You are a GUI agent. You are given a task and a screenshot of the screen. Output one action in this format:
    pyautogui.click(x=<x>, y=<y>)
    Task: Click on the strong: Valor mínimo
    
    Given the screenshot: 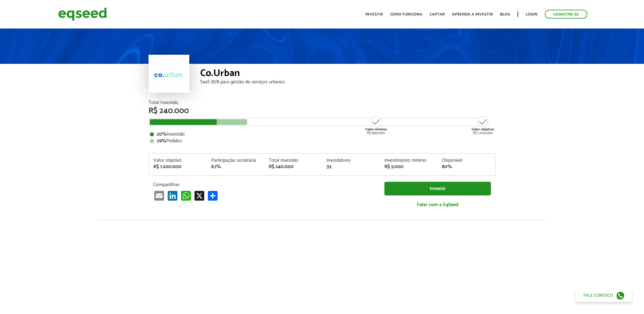 What is the action you would take?
    pyautogui.click(x=376, y=129)
    